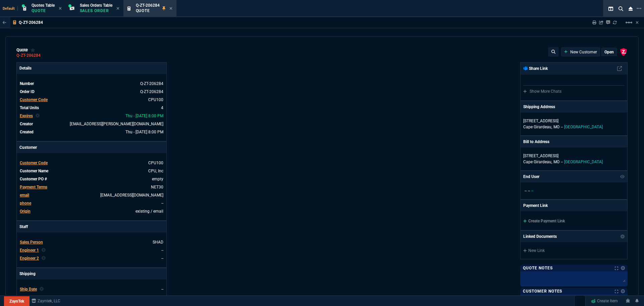  Describe the element at coordinates (34, 179) in the screenshot. I see `span: Customer PO #` at that location.